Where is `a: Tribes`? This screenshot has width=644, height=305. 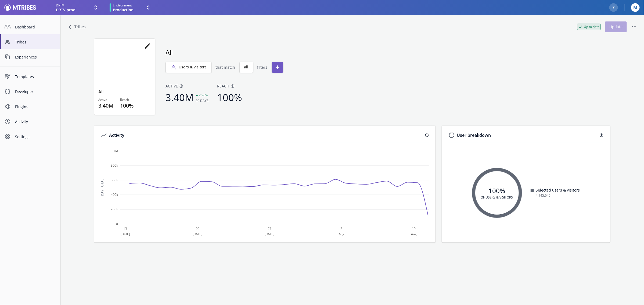 a: Tribes is located at coordinates (77, 27).